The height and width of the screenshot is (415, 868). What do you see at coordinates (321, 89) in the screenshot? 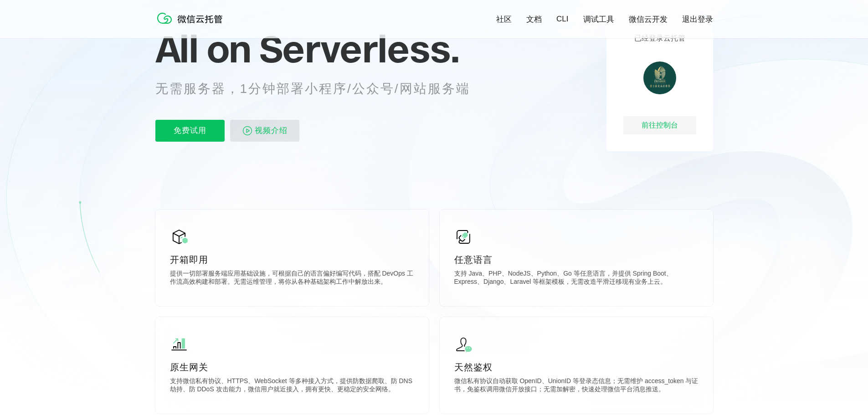
I see `p: 无需服务器，1分钟部署小程序/公众号/网站服务端` at bounding box center [321, 89].